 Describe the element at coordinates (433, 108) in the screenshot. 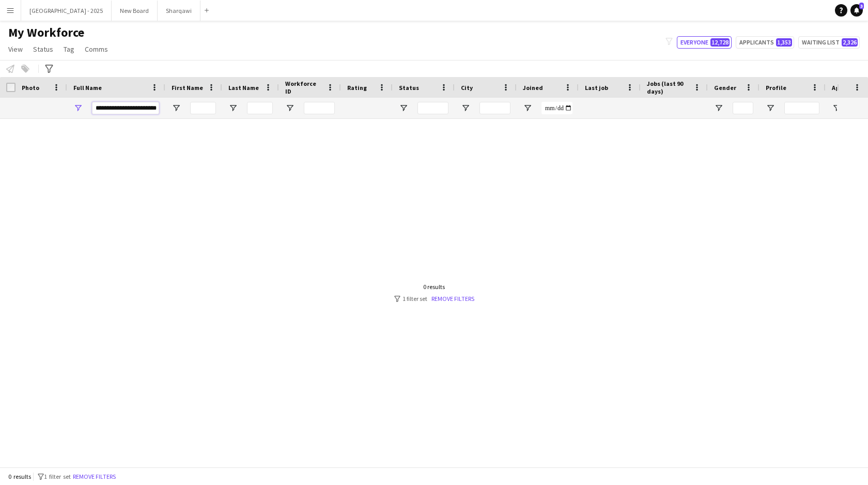

I see `input: Status Filter Input` at that location.